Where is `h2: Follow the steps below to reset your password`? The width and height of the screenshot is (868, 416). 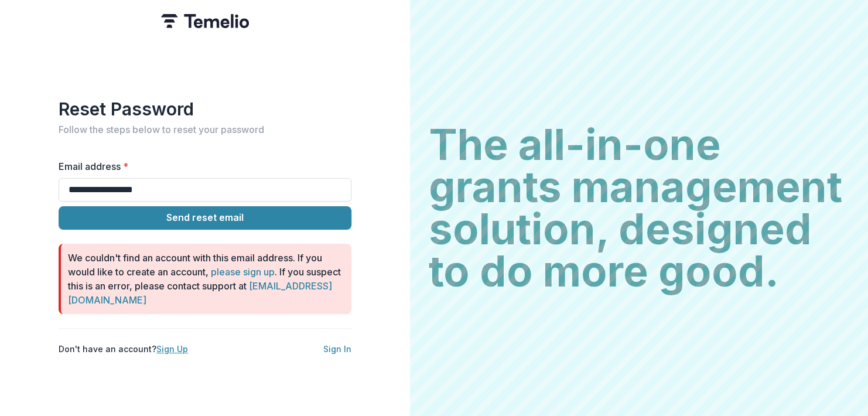
h2: Follow the steps below to reset your password is located at coordinates (205, 130).